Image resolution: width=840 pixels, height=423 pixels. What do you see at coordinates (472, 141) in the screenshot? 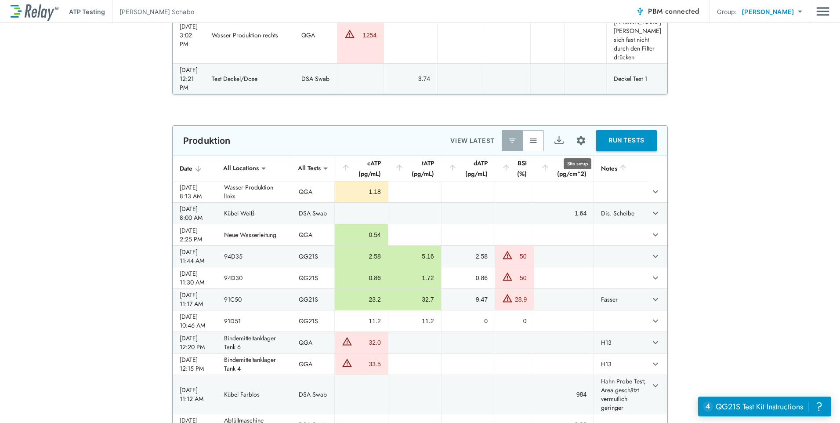
I see `p: VIEW LATEST` at bounding box center [472, 141].